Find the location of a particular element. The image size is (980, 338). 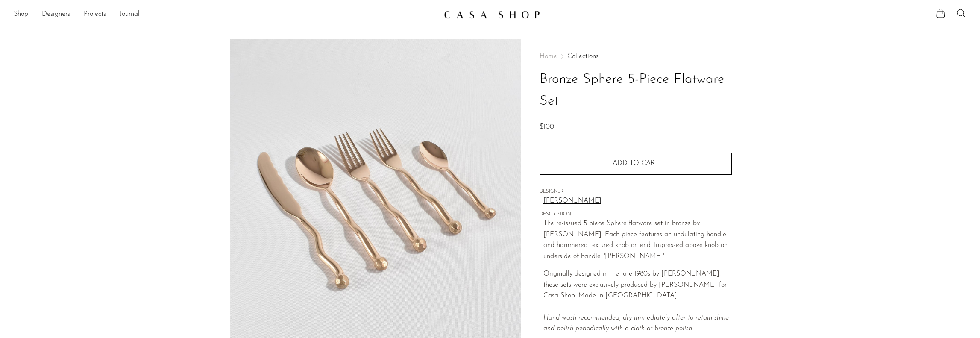

span: DESCRIPTION is located at coordinates (636, 214).